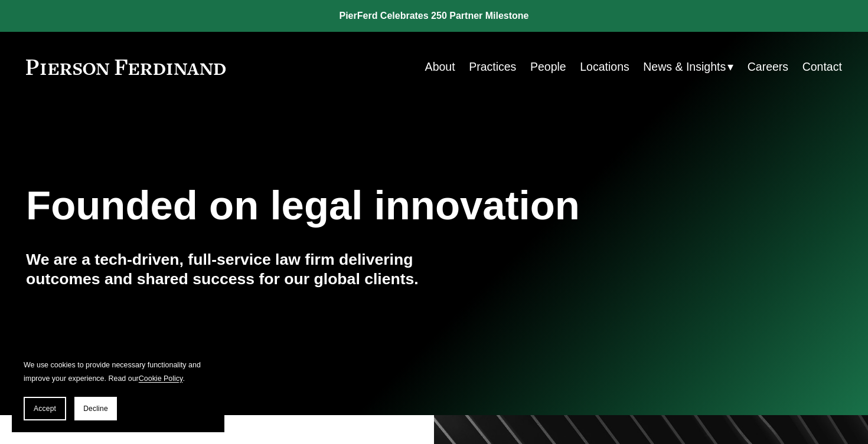 The width and height of the screenshot is (868, 444). I want to click on a: Practices, so click(492, 67).